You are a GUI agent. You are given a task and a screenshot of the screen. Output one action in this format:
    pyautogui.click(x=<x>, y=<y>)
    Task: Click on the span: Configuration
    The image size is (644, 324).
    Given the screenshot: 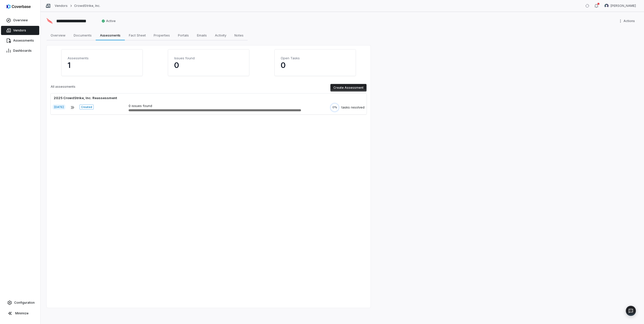 What is the action you would take?
    pyautogui.click(x=24, y=303)
    